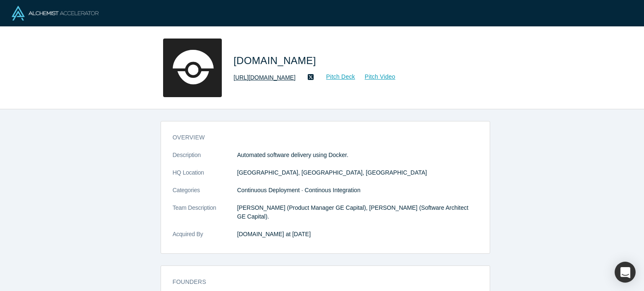  I want to click on a: Pitch Video, so click(376, 77).